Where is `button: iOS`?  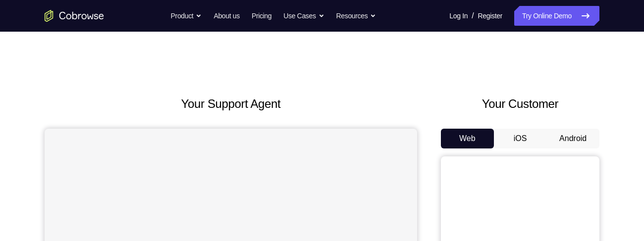 button: iOS is located at coordinates (520, 139).